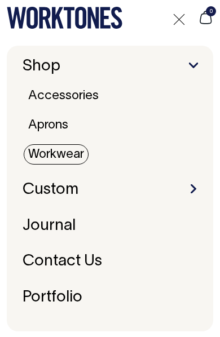  What do you see at coordinates (211, 11) in the screenshot?
I see `span: 0` at bounding box center [211, 11].